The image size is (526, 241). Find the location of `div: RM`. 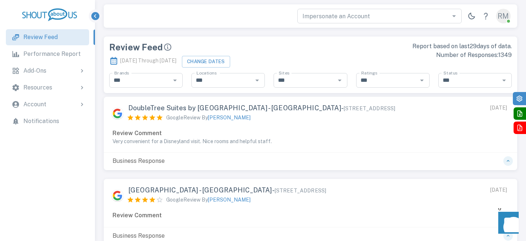

div: RM is located at coordinates (503, 16).